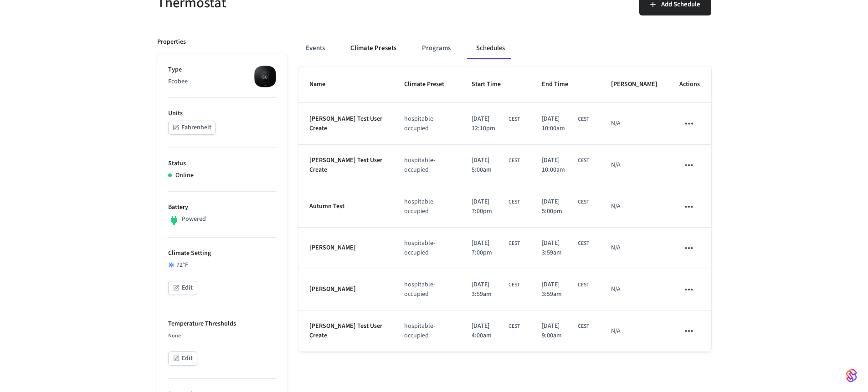 This screenshot has height=392, width=868. What do you see at coordinates (427, 85) in the screenshot?
I see `th: Climate Preset` at bounding box center [427, 85].